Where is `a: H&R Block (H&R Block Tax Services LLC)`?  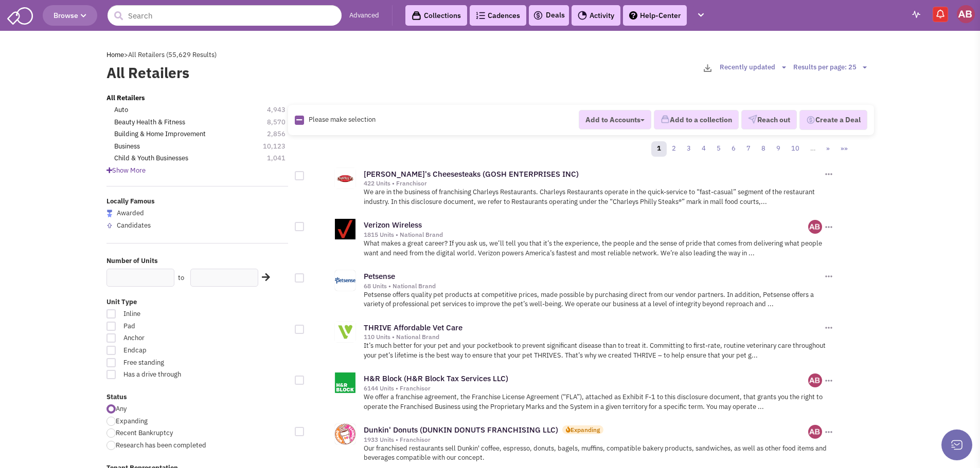
a: H&R Block (H&R Block Tax Services LLC) is located at coordinates (436, 378).